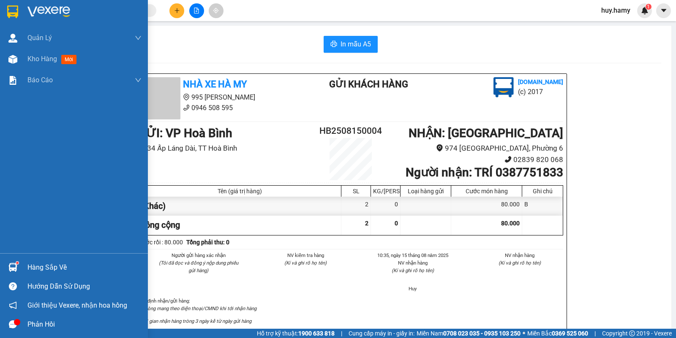  Describe the element at coordinates (510, 223) in the screenshot. I see `span: 80.000` at that location.